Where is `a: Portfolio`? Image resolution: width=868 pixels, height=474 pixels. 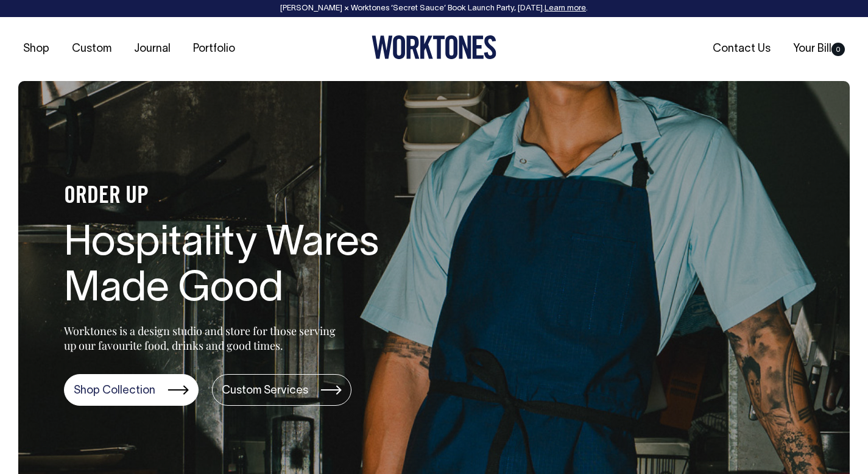
a: Portfolio is located at coordinates (214, 49).